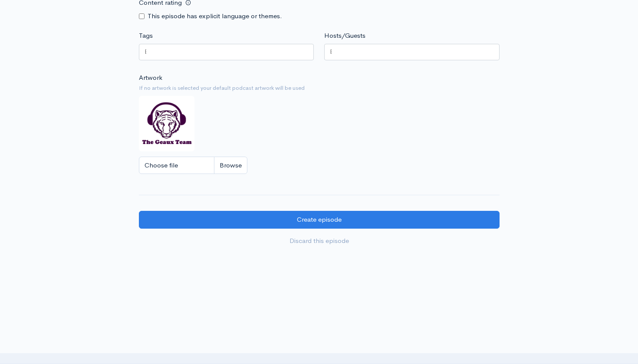 The width and height of the screenshot is (638, 364). What do you see at coordinates (215, 16) in the screenshot?
I see `label: This episode has explicit language or themes.` at bounding box center [215, 16].